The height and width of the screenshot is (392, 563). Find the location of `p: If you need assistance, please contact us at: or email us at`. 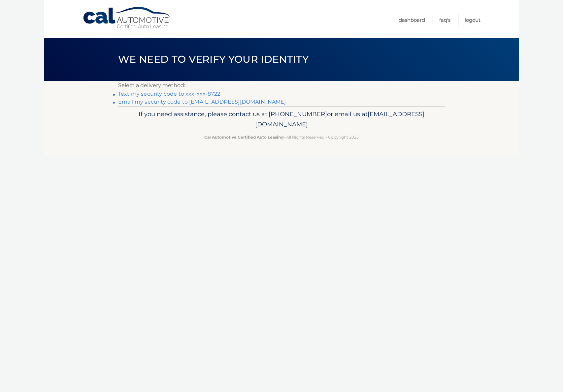

p: If you need assistance, please contact us at: or email us at is located at coordinates (282, 119).